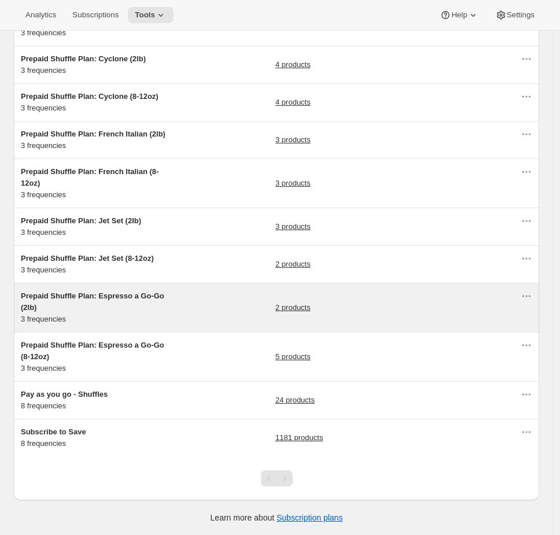 This screenshot has width=560, height=535. I want to click on button: Actions for Subscribe to Save, so click(526, 432).